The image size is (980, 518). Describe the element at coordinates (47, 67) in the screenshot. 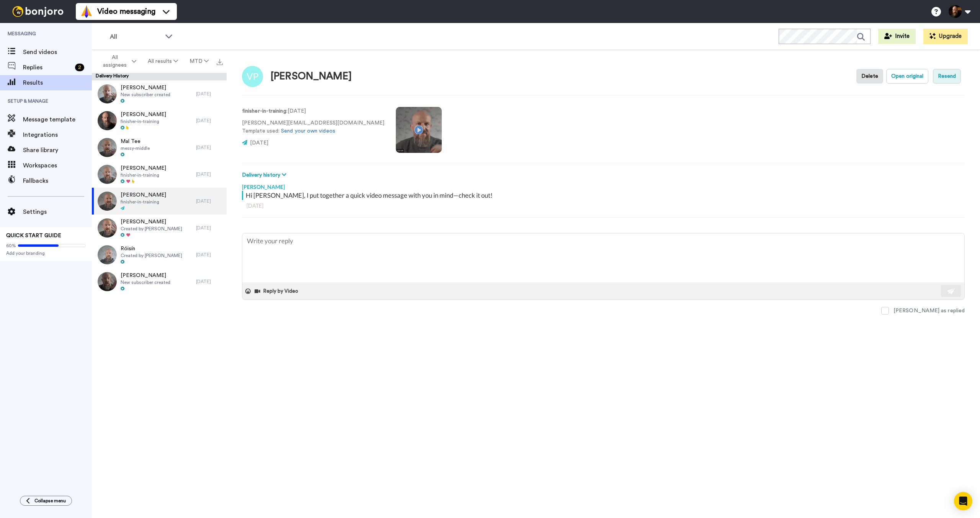

I see `span: Replies` at that location.